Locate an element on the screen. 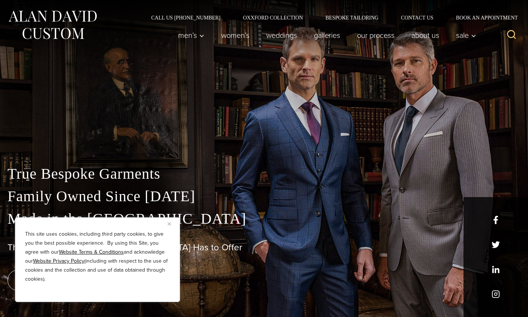 The width and height of the screenshot is (528, 317). a: Book an Appointment is located at coordinates (483, 18).